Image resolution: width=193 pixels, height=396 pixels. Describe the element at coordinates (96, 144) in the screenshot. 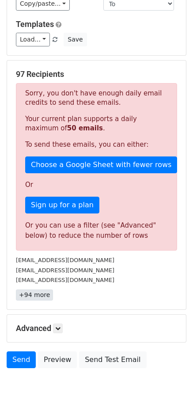

I see `p: To send these emails, you can either:` at that location.